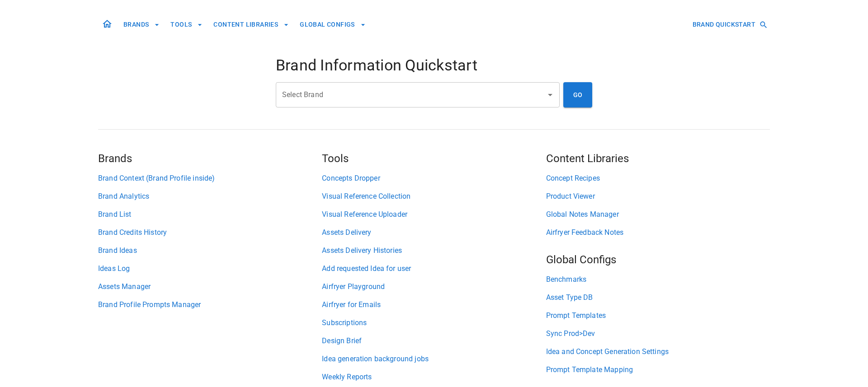 This screenshot has height=387, width=868. I want to click on button: Open, so click(550, 95).